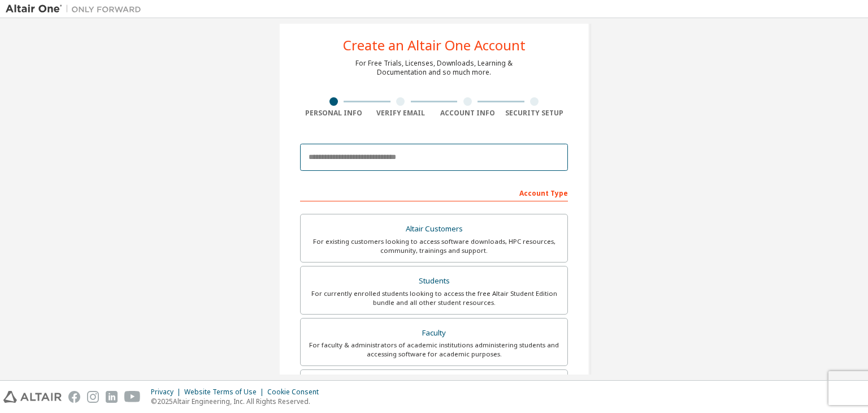 The image size is (868, 413). Describe the element at coordinates (535, 113) in the screenshot. I see `div: Security Setup` at that location.